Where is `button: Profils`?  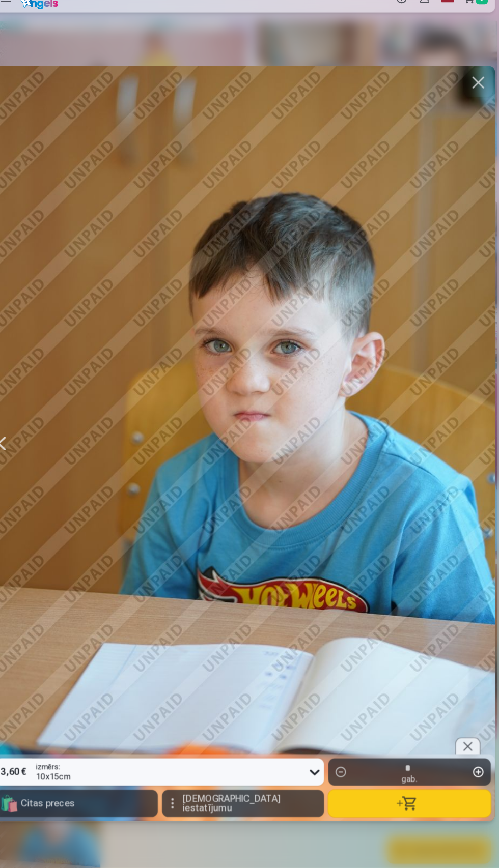
button: Profils is located at coordinates (426, 20).